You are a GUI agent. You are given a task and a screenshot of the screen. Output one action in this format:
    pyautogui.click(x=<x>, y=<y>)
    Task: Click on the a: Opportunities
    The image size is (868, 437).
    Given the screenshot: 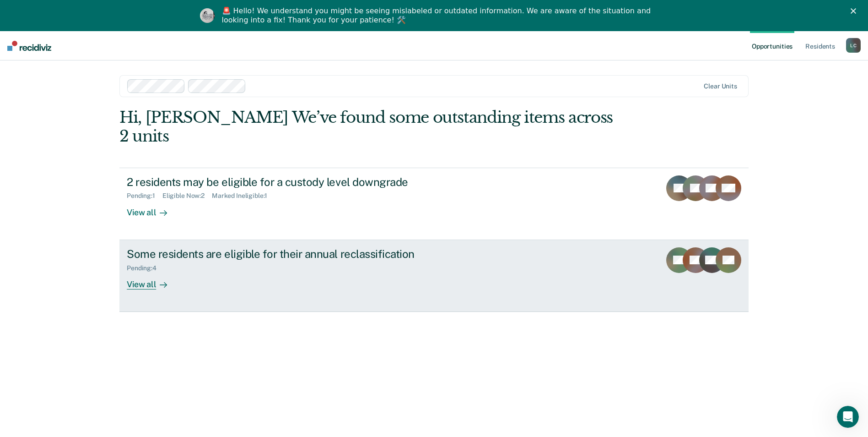 What is the action you would take?
    pyautogui.click(x=772, y=46)
    